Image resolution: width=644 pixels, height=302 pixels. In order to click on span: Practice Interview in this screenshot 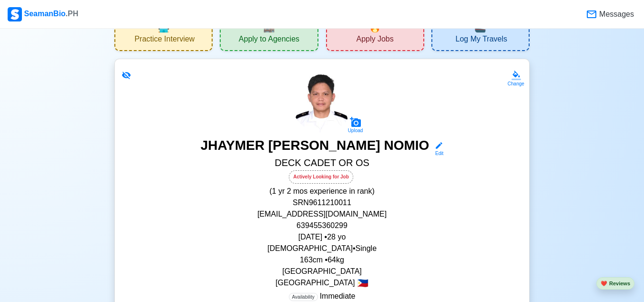, I will do `click(164, 40)`.